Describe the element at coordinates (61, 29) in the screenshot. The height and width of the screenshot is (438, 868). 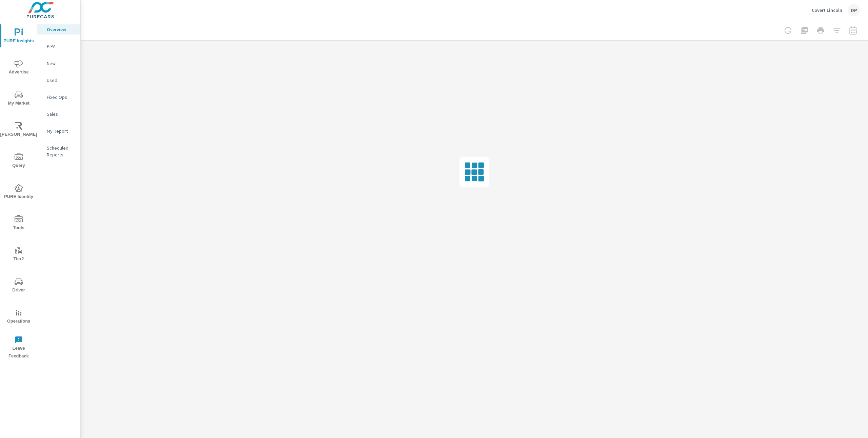
I see `p: Overview` at that location.